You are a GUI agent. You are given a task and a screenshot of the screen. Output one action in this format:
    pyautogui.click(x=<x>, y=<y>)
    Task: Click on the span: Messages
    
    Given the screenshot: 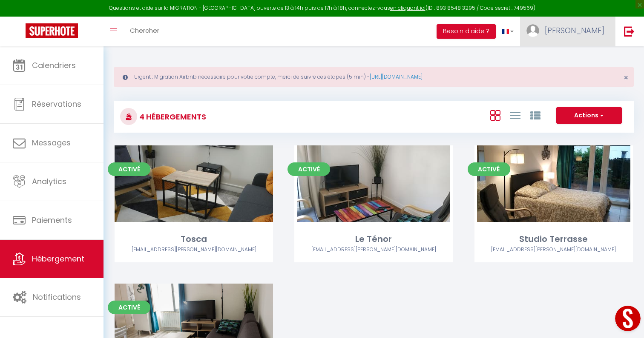 What is the action you would take?
    pyautogui.click(x=51, y=143)
    